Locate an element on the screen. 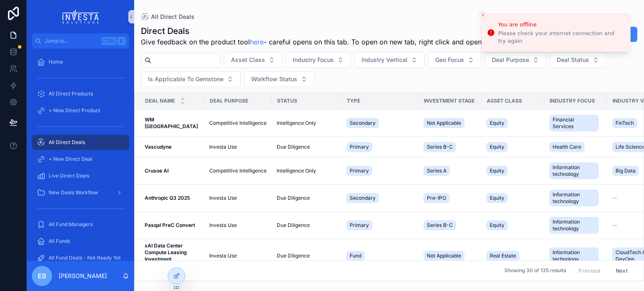  span: Not Applicable is located at coordinates (444, 256).